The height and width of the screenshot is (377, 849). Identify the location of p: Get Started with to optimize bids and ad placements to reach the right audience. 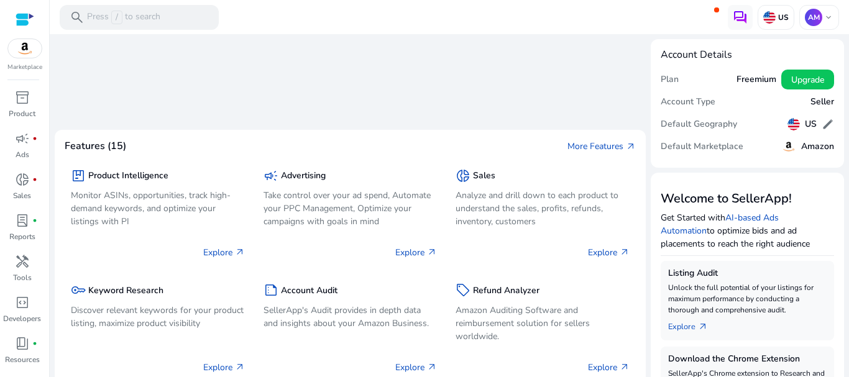
(747, 230).